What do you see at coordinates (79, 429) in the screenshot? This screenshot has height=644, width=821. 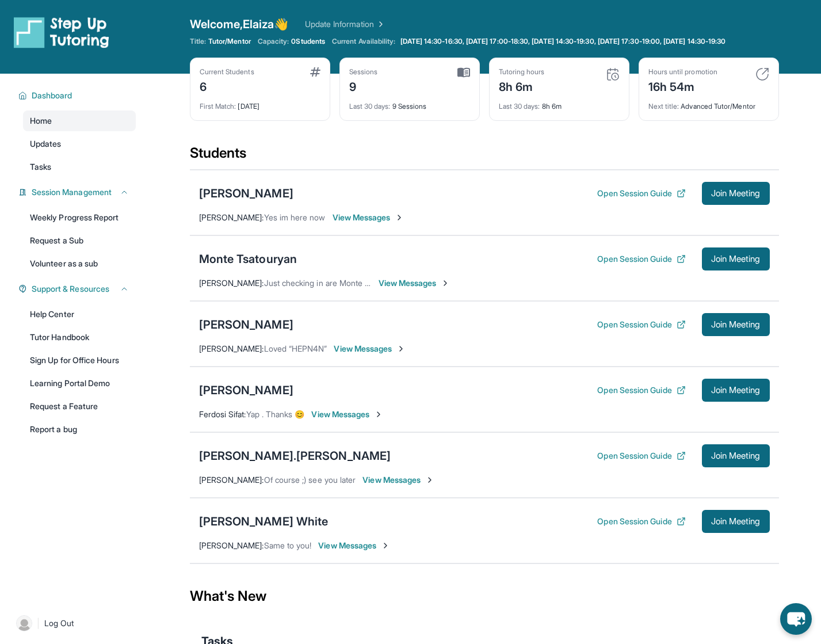 I see `a: Report a bug` at bounding box center [79, 429].